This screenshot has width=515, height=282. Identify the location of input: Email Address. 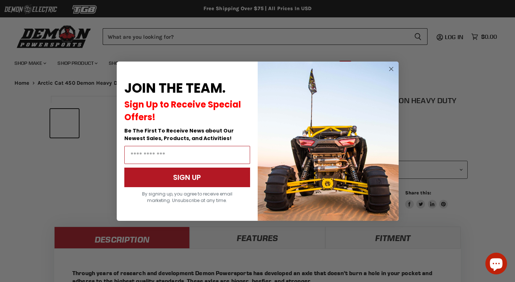
(187, 155).